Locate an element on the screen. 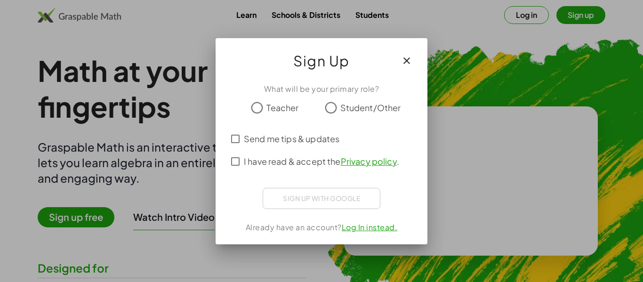  span: Sign Up is located at coordinates (321, 61).